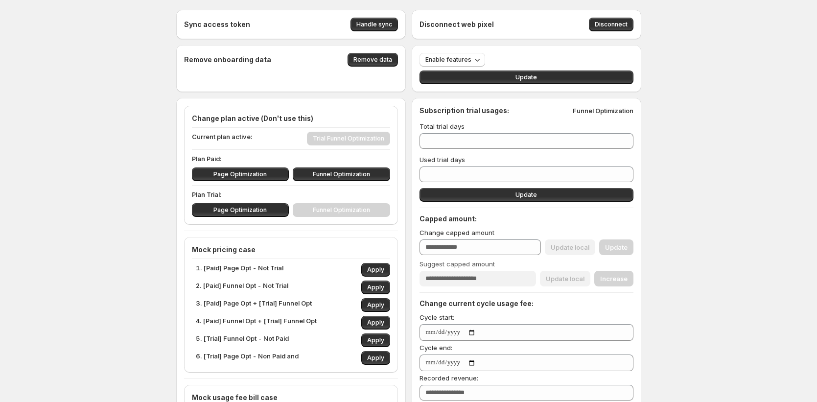 The width and height of the screenshot is (817, 402). Describe the element at coordinates (611, 24) in the screenshot. I see `button: Disconnect` at that location.